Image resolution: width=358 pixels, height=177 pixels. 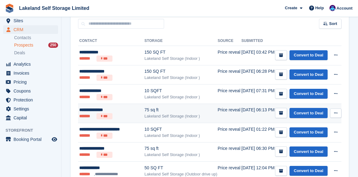 What do you see at coordinates (32, 73) in the screenshot?
I see `span: Invoices` at bounding box center [32, 73].